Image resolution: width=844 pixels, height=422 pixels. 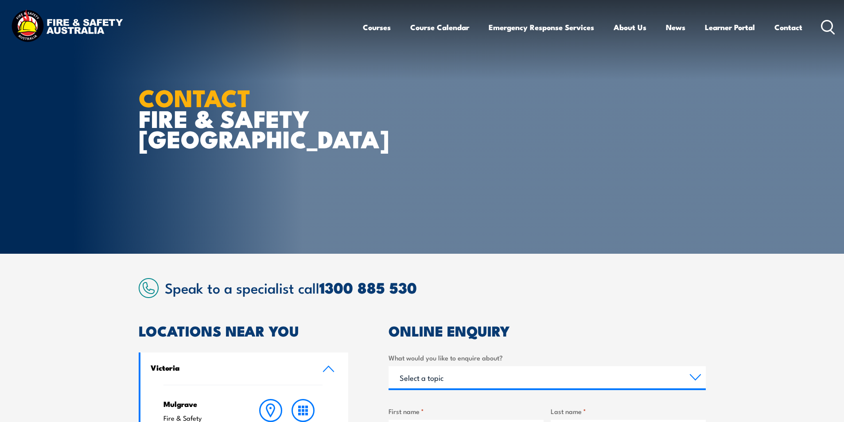 What do you see at coordinates (547, 330) in the screenshot?
I see `h2: ONLINE ENQUIRY` at bounding box center [547, 330].